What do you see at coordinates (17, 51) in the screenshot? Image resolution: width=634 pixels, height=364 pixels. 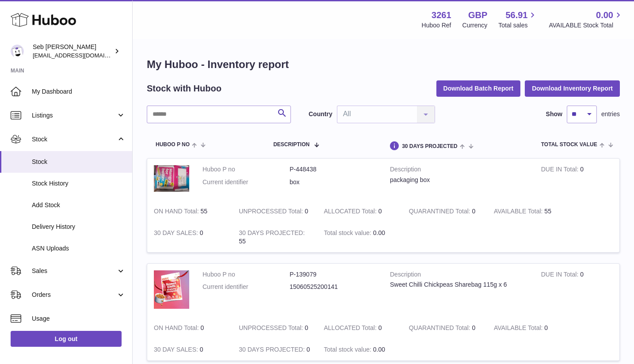 I see `img: ecom@bravefoods.co.uk` at bounding box center [17, 51].